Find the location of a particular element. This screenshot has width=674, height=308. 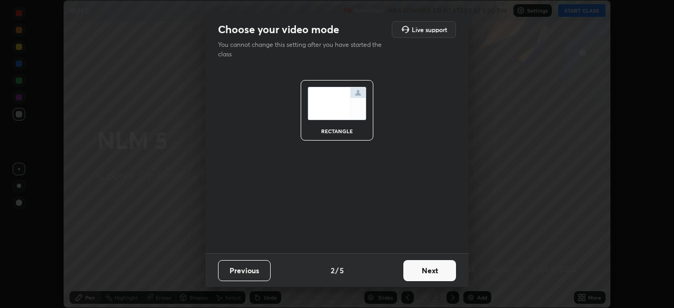

h5: Live support is located at coordinates (429, 29).